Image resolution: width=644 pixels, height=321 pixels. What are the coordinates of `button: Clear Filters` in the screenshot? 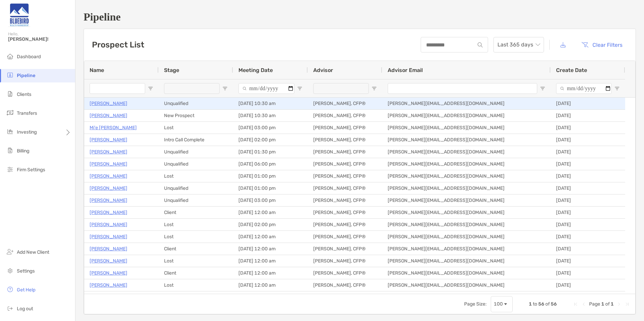 It's located at (602, 45).